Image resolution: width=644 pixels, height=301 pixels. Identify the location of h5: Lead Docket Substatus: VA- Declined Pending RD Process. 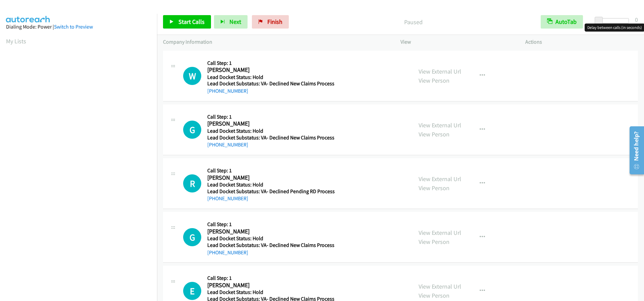
(271, 192).